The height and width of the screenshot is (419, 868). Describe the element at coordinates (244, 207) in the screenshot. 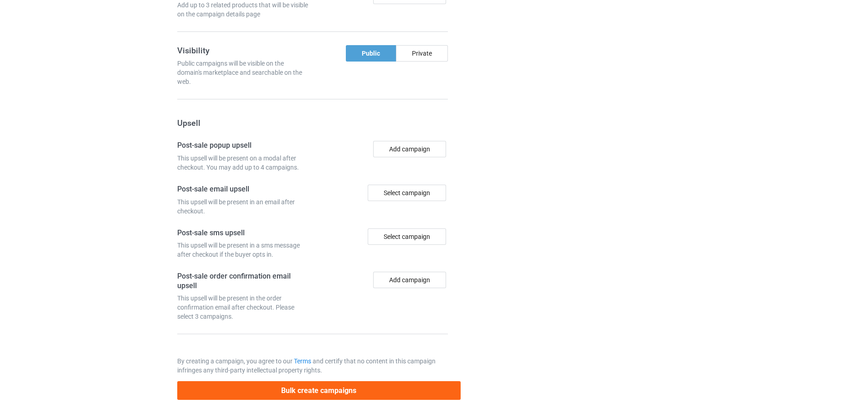

I see `div: This upsell will be present in an email after checkout.` at that location.